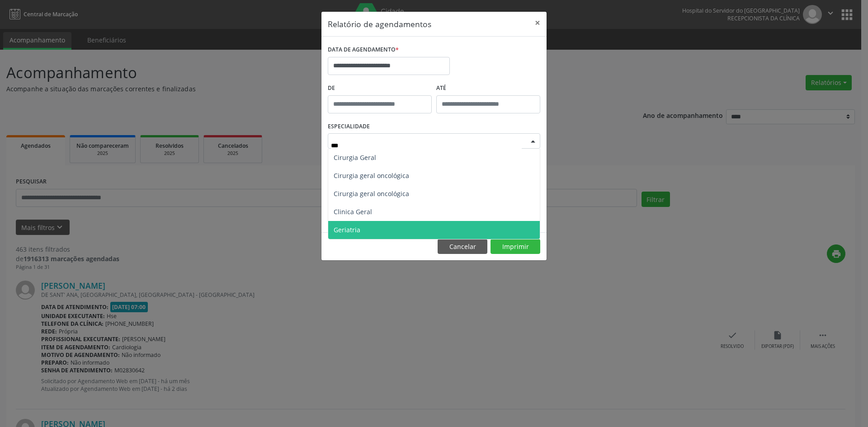  Describe the element at coordinates (354, 157) in the screenshot. I see `span: Cirurgia Geral` at that location.